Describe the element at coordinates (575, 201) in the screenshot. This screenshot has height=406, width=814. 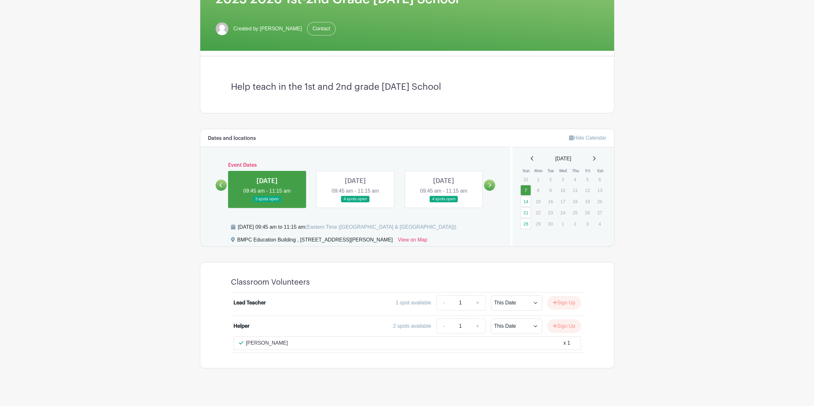
I see `p: 18` at that location.